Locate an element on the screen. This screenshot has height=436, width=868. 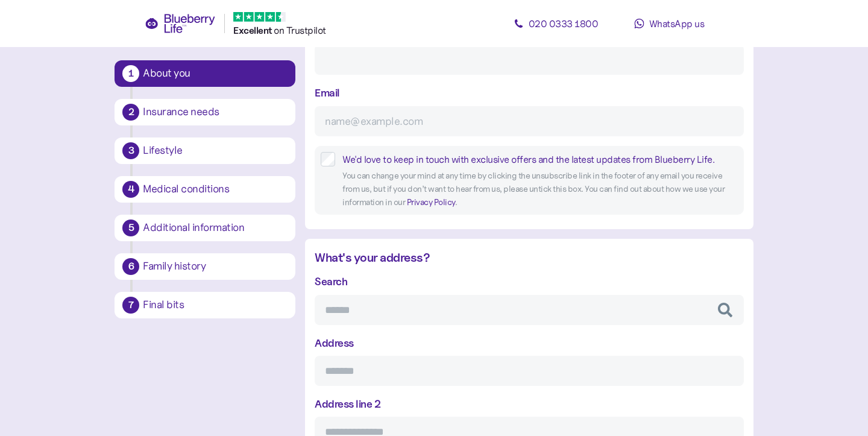
div: Final bits is located at coordinates (215, 305).